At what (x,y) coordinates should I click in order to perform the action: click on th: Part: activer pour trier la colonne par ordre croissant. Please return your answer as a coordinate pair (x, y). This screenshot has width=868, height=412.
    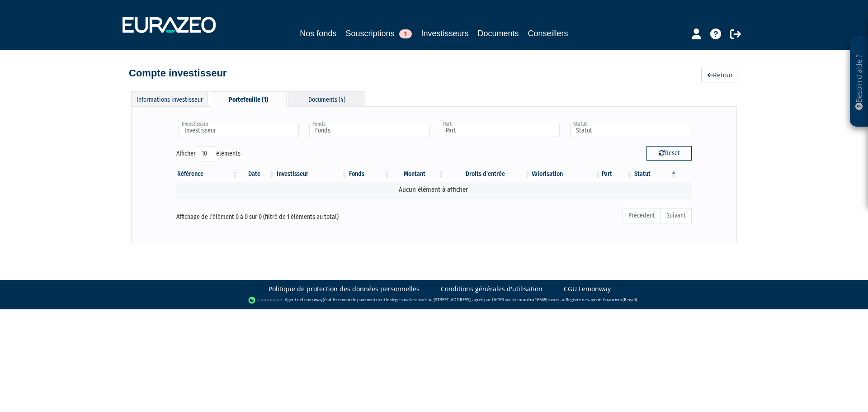
    Looking at the image, I should click on (618, 174).